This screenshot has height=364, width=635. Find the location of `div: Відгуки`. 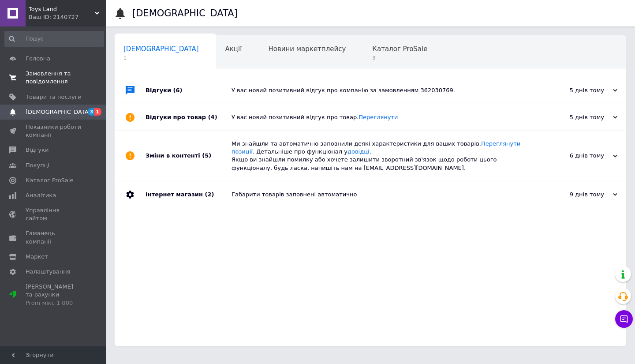

div: Відгуки is located at coordinates (188, 90).